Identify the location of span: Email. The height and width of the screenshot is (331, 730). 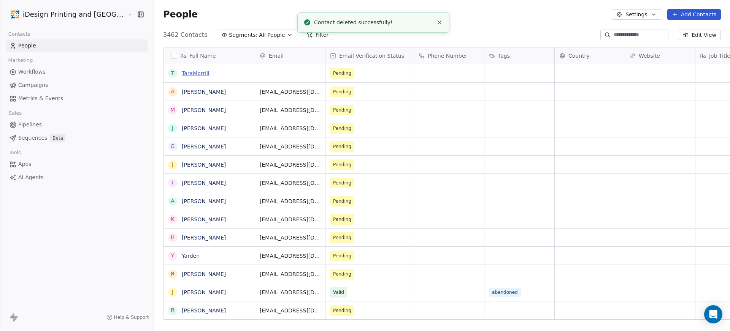
(276, 56).